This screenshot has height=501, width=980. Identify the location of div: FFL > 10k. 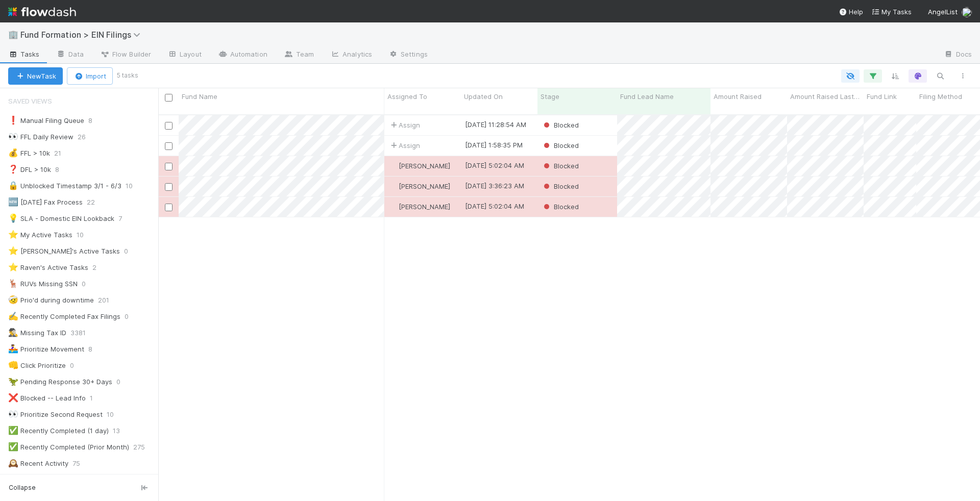
(29, 153).